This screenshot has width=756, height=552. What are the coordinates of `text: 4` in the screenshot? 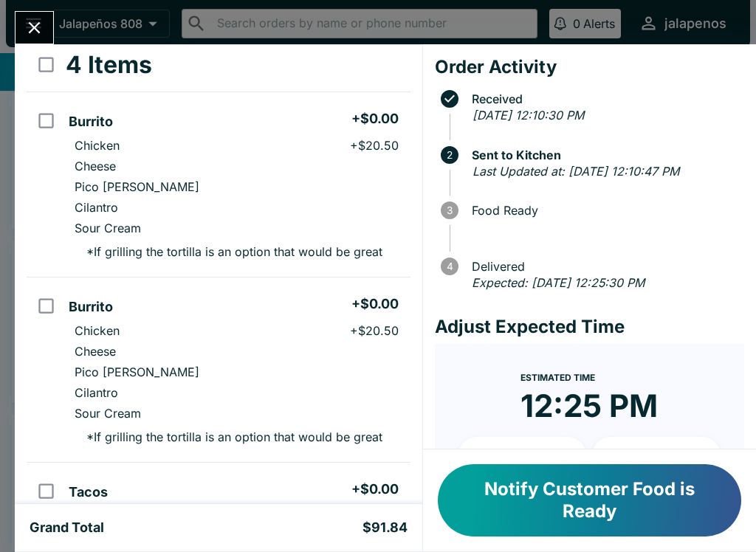 It's located at (449, 266).